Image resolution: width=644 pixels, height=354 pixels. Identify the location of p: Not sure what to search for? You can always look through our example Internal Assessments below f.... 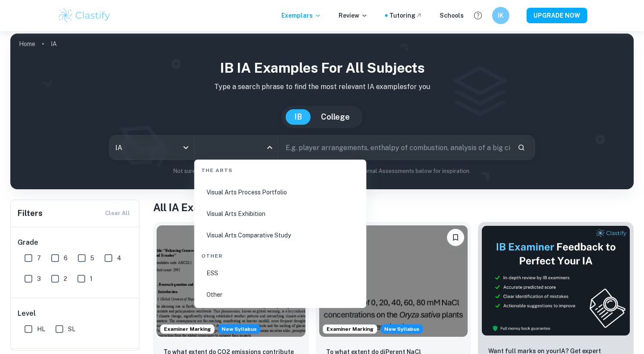
(322, 171).